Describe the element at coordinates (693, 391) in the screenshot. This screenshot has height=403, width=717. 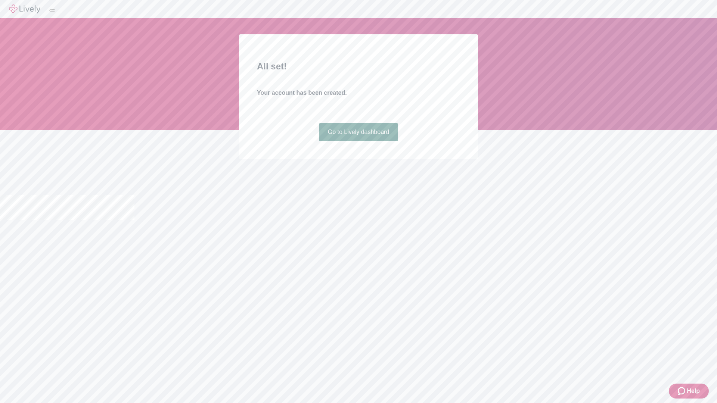
I see `span: Help` at that location.